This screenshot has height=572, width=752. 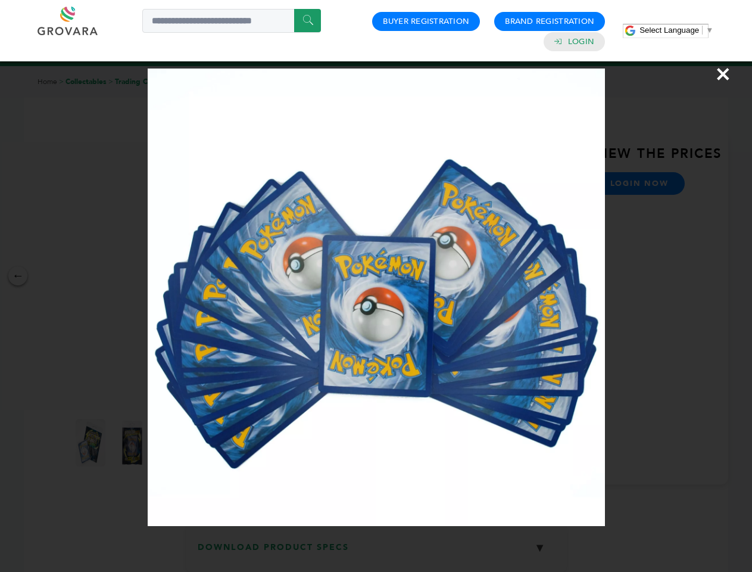 What do you see at coordinates (426, 21) in the screenshot?
I see `a: Buyer Registration` at bounding box center [426, 21].